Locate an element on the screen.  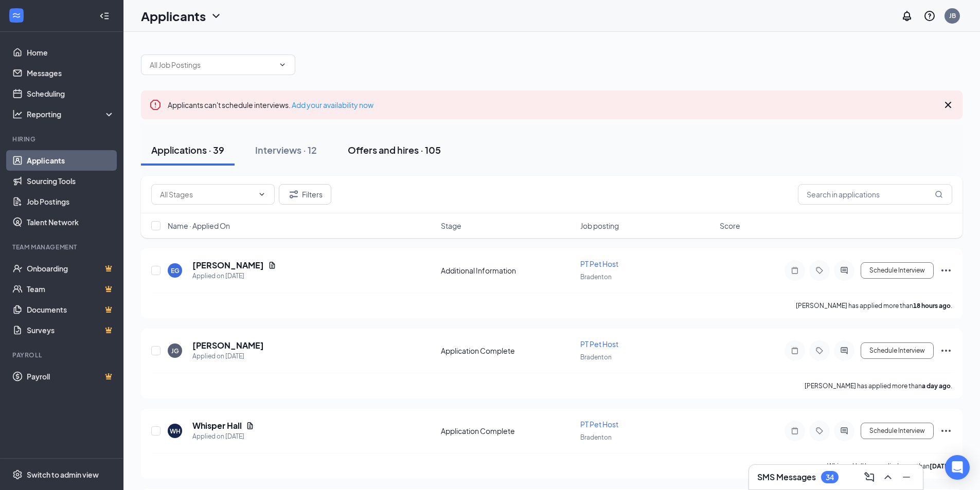
svg: MagnifyingGlass is located at coordinates (939, 194).